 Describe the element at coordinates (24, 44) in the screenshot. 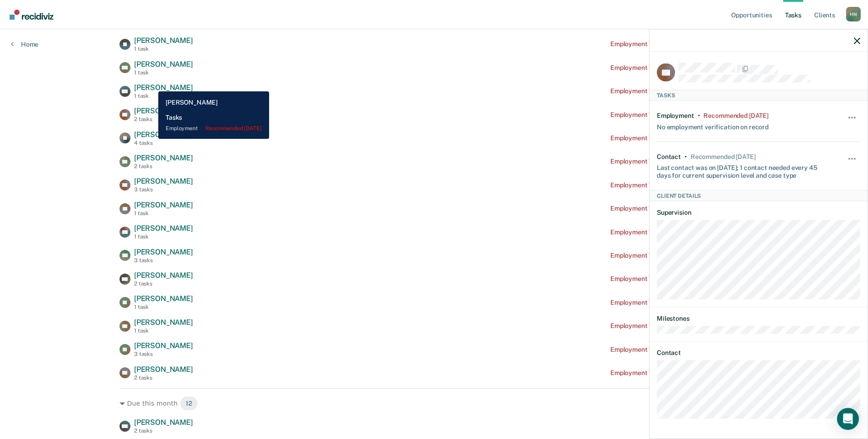

I see `a: Home` at that location.